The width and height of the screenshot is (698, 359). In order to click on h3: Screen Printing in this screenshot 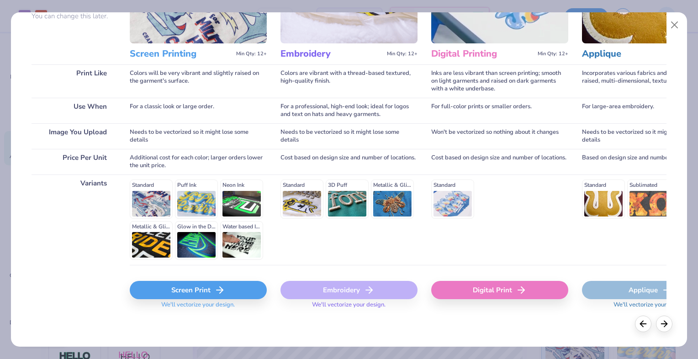, I will do `click(181, 54)`.